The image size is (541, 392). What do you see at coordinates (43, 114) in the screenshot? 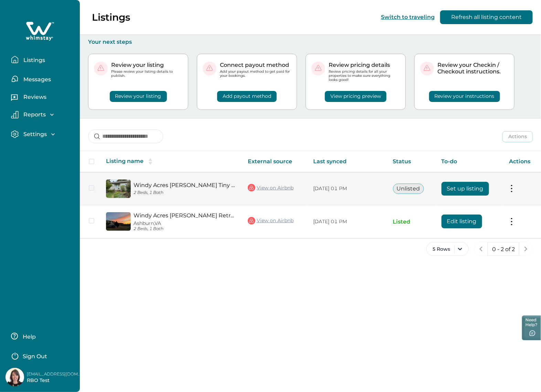
I see `button: Reports` at bounding box center [43, 114].